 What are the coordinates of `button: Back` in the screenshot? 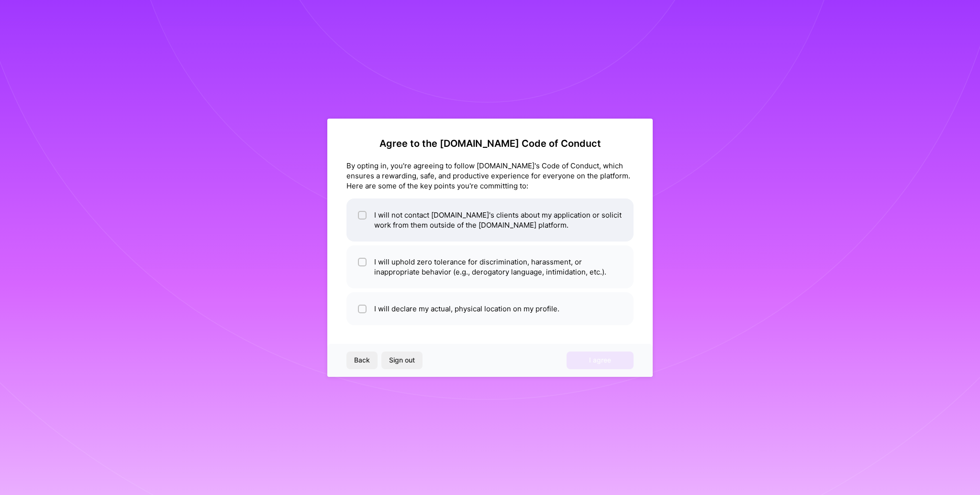 It's located at (362, 361).